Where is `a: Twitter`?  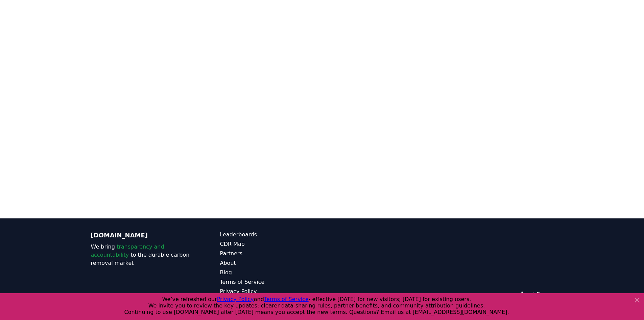 a: Twitter is located at coordinates (537, 295).